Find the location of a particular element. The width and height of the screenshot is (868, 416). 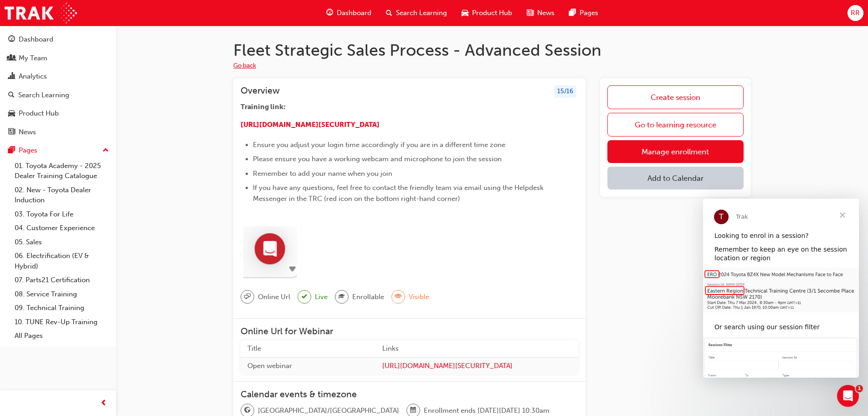

div: Dashboard is located at coordinates (36, 39).